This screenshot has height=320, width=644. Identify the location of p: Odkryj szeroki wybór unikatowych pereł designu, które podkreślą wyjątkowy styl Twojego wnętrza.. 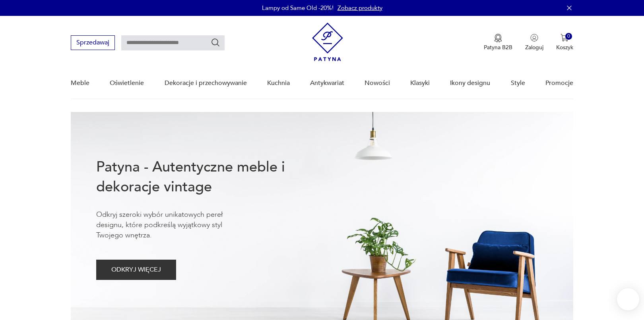
(172, 225).